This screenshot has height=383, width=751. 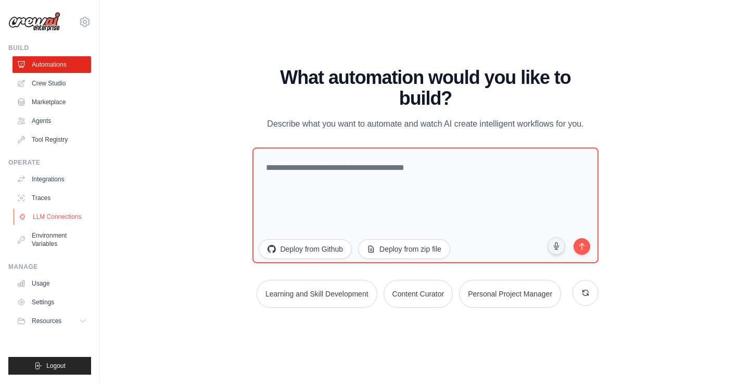 I want to click on a: Automations, so click(x=52, y=65).